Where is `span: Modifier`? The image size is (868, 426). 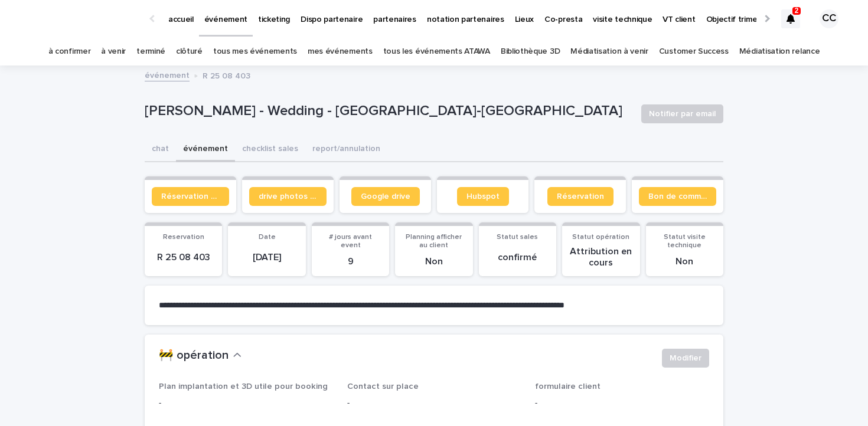
span: Modifier is located at coordinates (686, 358).